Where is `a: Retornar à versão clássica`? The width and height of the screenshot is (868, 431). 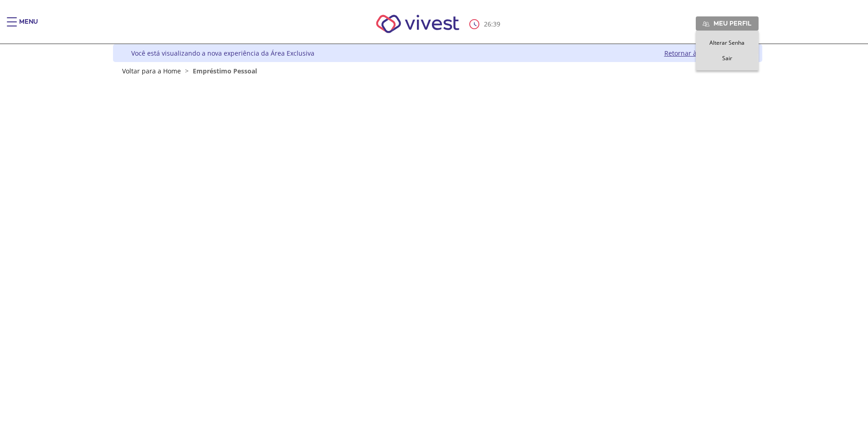
a: Retornar à versão clássica is located at coordinates (705, 53).